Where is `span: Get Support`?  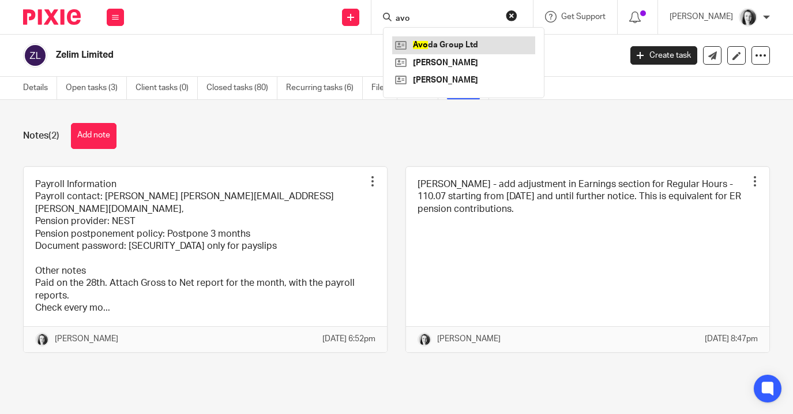
span: Get Support is located at coordinates (583, 17).